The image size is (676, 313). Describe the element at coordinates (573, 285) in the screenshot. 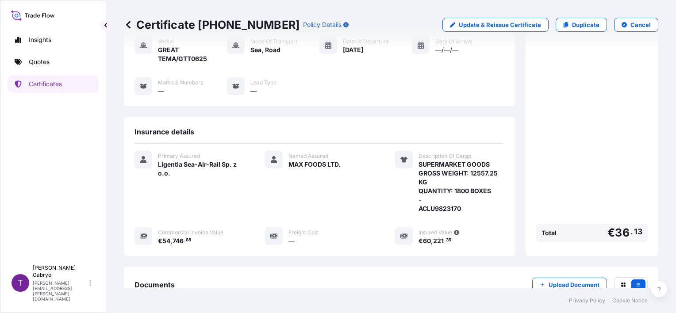

I see `p: Upload Document` at that location.